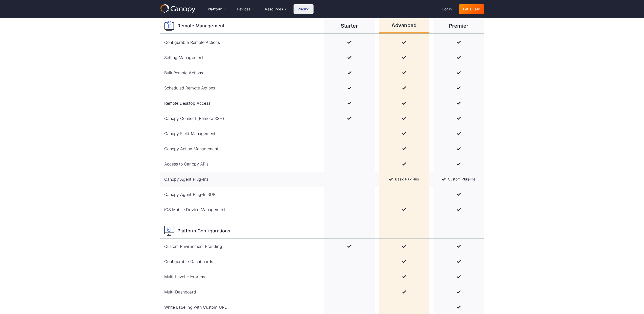 This screenshot has height=314, width=644. What do you see at coordinates (407, 179) in the screenshot?
I see `div: Basic Plug-Ins` at bounding box center [407, 179].